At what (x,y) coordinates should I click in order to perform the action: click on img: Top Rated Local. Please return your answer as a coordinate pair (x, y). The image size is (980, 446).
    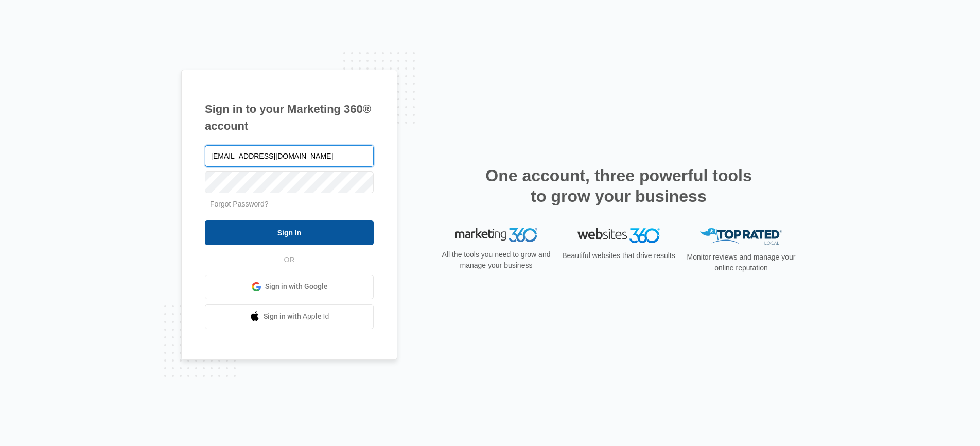
    Looking at the image, I should click on (741, 237).